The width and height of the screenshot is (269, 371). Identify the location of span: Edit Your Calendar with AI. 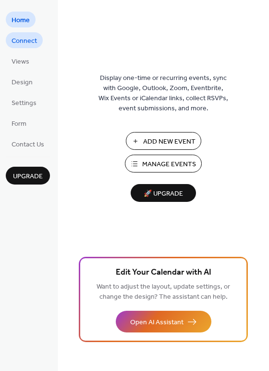
(164, 272).